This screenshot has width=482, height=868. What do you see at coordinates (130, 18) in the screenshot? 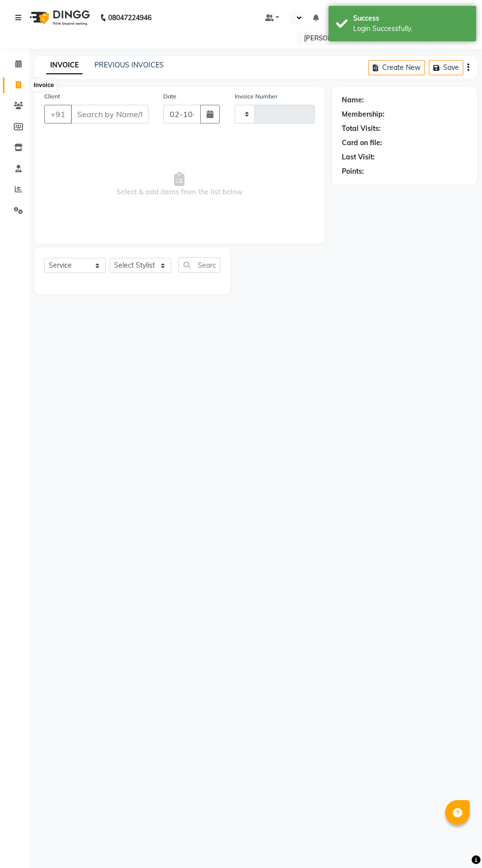
I see `b: 08047224946` at bounding box center [130, 18].